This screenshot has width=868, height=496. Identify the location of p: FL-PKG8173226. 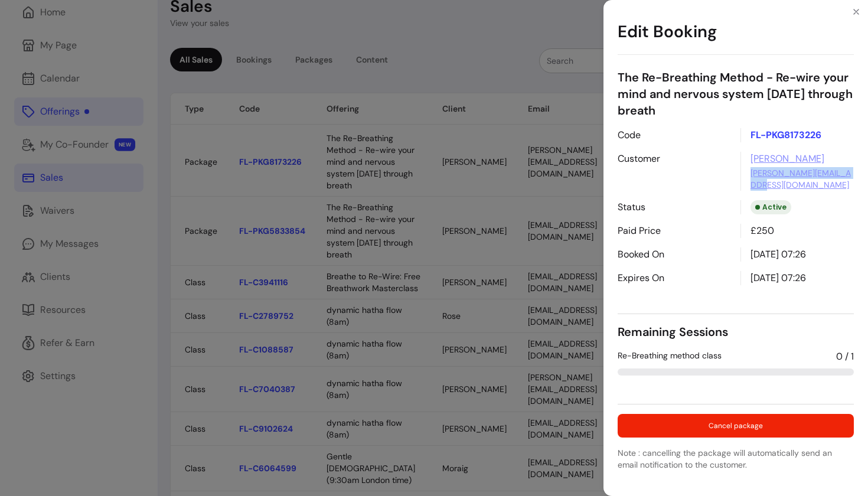
(797, 135).